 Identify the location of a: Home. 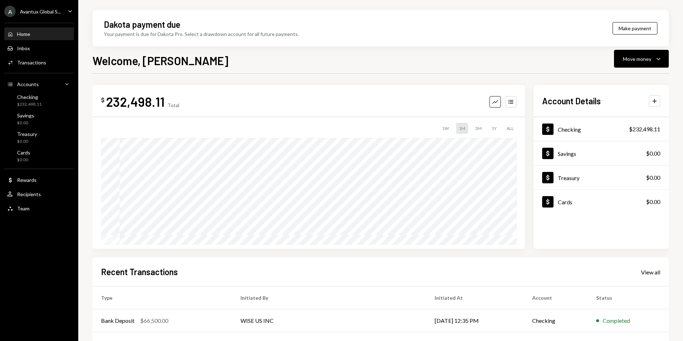
(39, 34).